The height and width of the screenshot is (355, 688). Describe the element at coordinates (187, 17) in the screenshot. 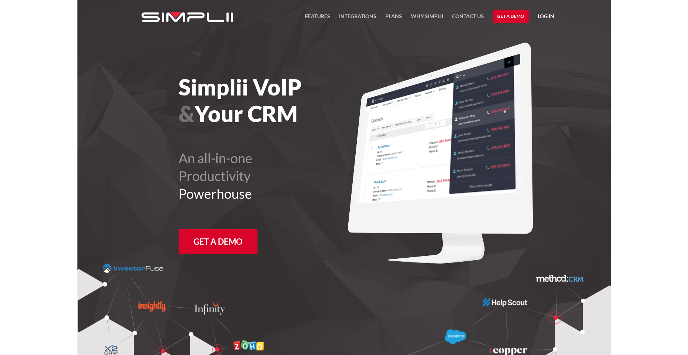

I see `img: Simplii` at that location.